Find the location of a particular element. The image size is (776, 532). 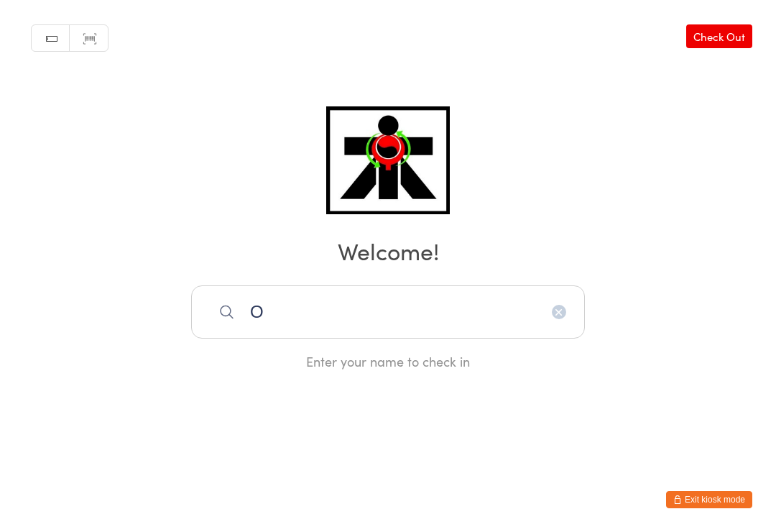

h2: Welcome! is located at coordinates (388, 250).